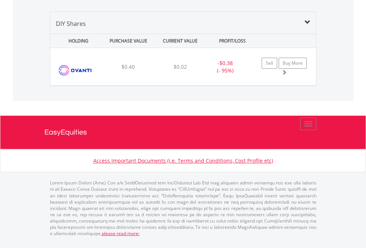  Describe the element at coordinates (183, 133) in the screenshot. I see `div: EasyEquities` at that location.